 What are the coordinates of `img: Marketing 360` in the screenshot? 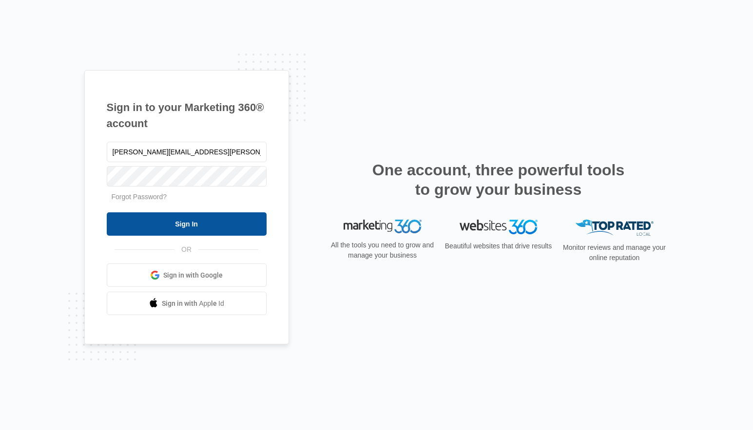 It's located at (382, 227).